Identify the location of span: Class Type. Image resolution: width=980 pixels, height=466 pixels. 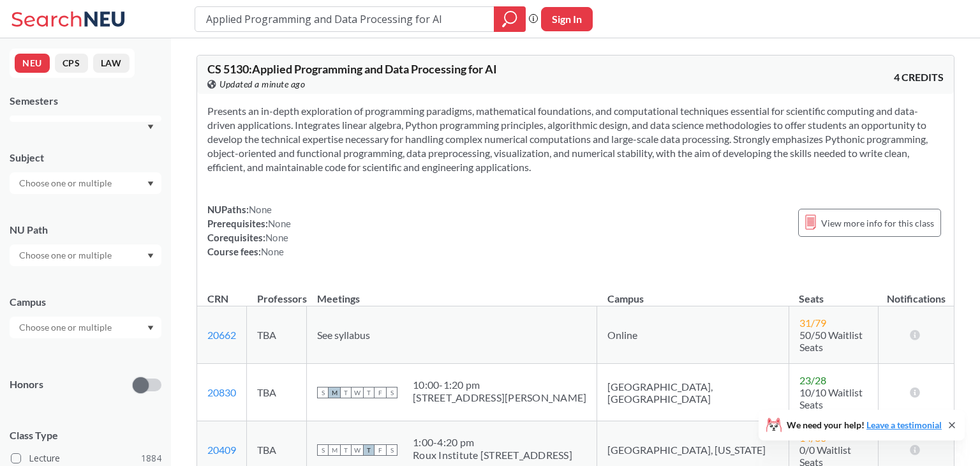
(85, 435).